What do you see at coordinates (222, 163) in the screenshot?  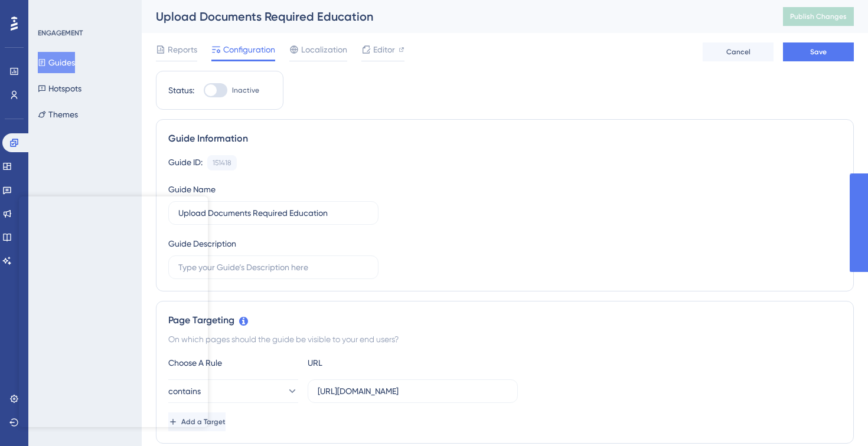 I see `div: 151418` at bounding box center [222, 163].